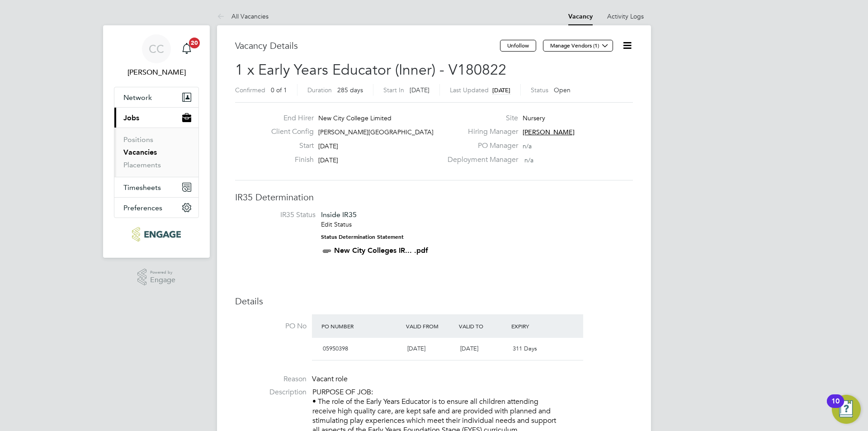  Describe the element at coordinates (430, 326) in the screenshot. I see `div: Valid From` at that location.